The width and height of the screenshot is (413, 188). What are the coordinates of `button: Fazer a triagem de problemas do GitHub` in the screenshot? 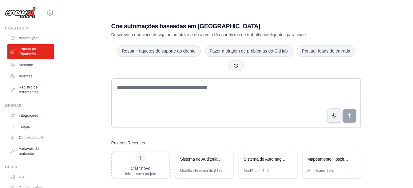 It's located at (249, 51).